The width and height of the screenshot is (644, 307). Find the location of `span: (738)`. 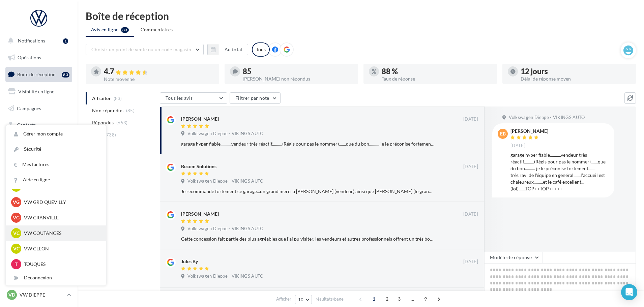

span: (738) is located at coordinates (110, 135).